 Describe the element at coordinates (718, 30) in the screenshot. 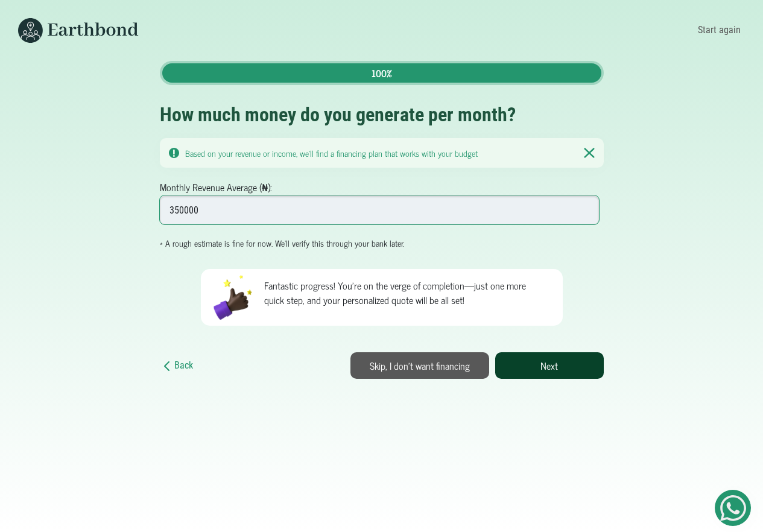

I see `a: Start again` at that location.